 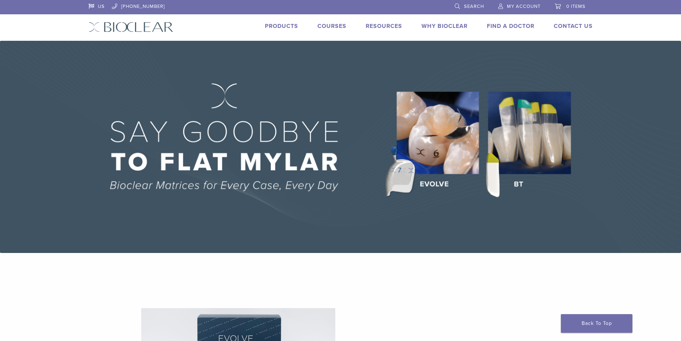 What do you see at coordinates (524, 6) in the screenshot?
I see `span: My Account` at bounding box center [524, 6].